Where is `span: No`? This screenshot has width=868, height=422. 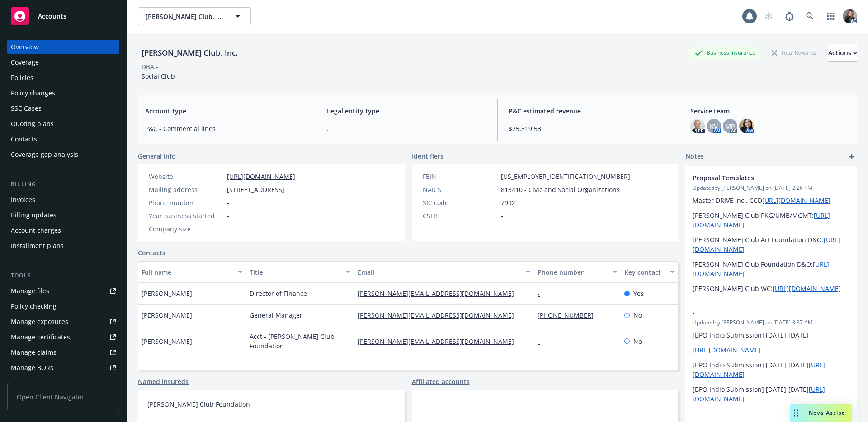 span: No is located at coordinates (637, 315).